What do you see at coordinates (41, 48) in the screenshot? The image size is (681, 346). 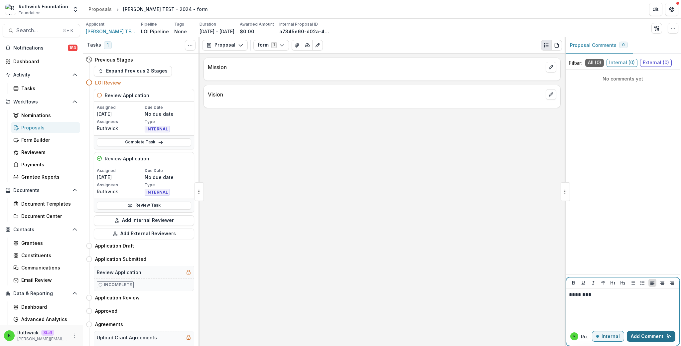 I see `span: Notifications` at bounding box center [41, 48].